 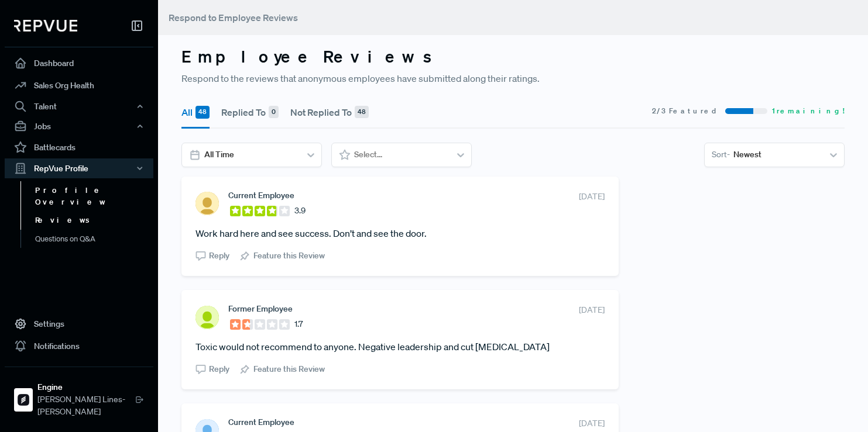 What do you see at coordinates (79, 168) in the screenshot?
I see `button: RepVue Profile` at bounding box center [79, 168].